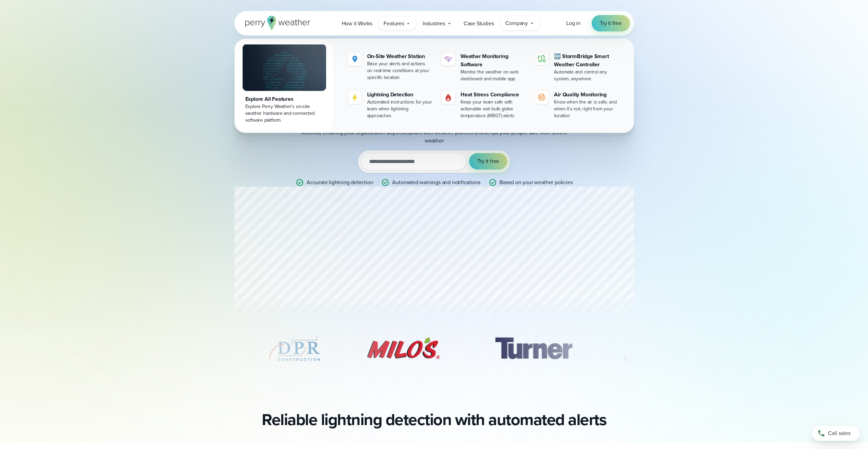 The height and width of the screenshot is (449, 868). Describe the element at coordinates (493, 61) in the screenshot. I see `div: Weather Monitoring Software` at that location.